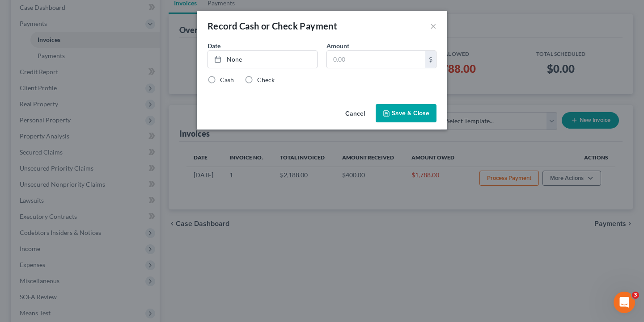 Image resolution: width=644 pixels, height=322 pixels. I want to click on a: None, so click(263, 60).